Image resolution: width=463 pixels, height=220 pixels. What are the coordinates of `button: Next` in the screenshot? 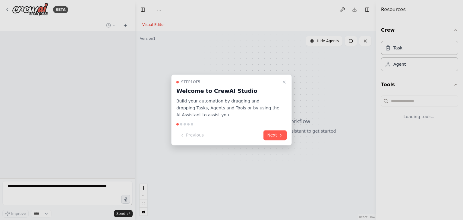 It's located at (275, 135).